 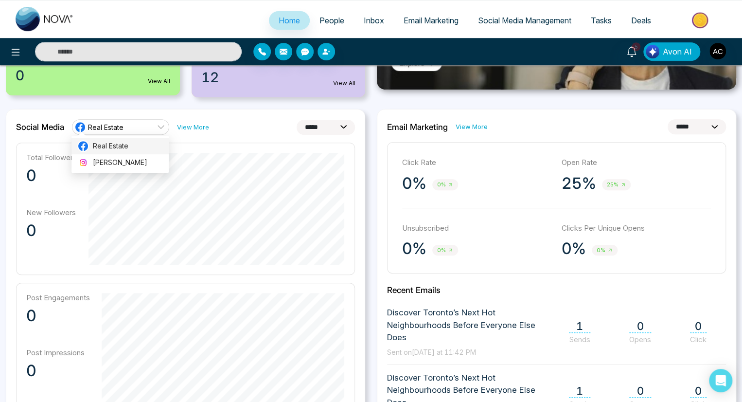 I want to click on h2: Recent Emails, so click(x=556, y=290).